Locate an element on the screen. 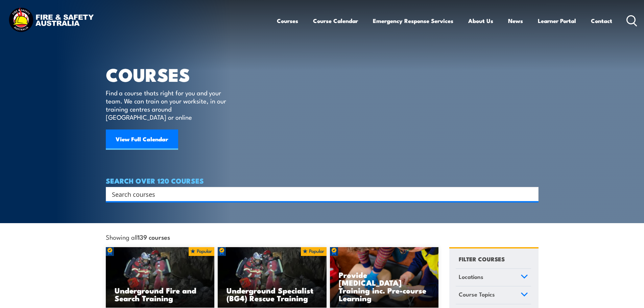 The image size is (644, 308). h4: FILTER COURSES is located at coordinates (482, 259).